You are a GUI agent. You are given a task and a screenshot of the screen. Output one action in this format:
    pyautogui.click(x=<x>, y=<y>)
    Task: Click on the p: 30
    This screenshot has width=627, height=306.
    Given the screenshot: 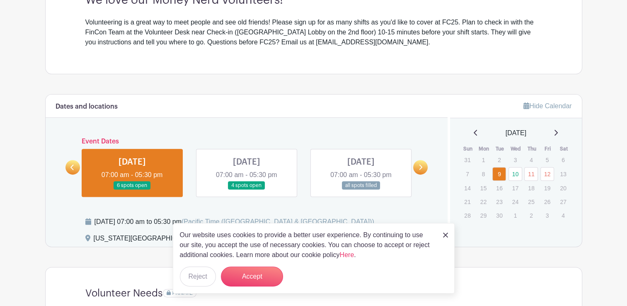 What is the action you would take?
    pyautogui.click(x=499, y=215)
    